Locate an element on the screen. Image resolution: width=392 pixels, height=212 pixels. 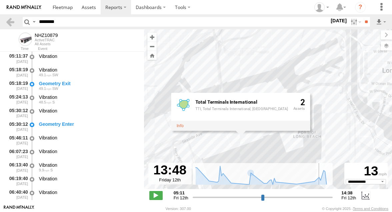
div: All Assets is located at coordinates (46, 44).